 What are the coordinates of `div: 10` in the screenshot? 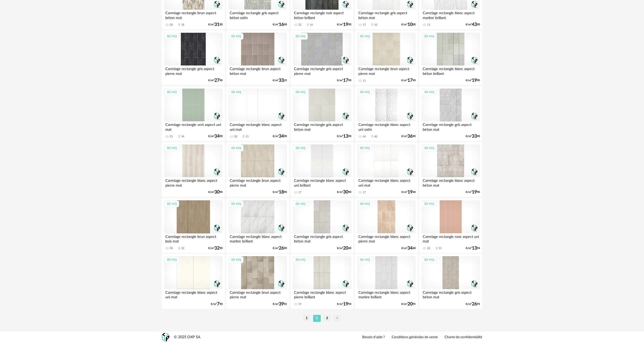 It's located at (376, 25).